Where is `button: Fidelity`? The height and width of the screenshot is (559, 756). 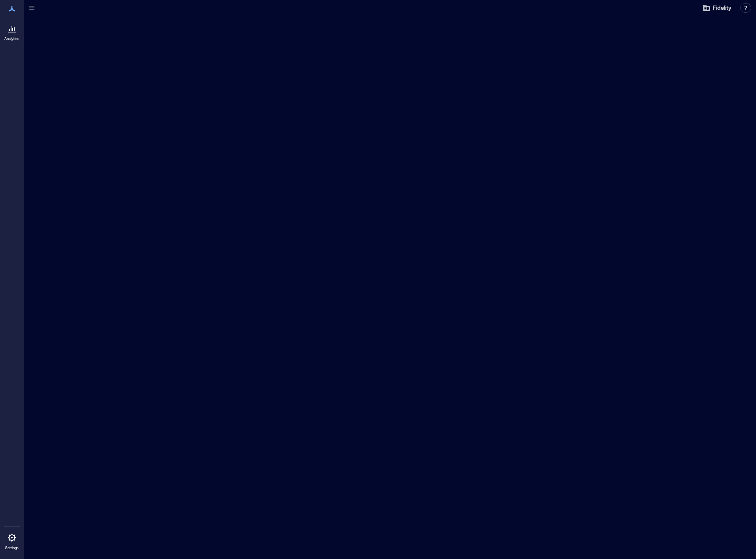 button: Fidelity is located at coordinates (717, 8).